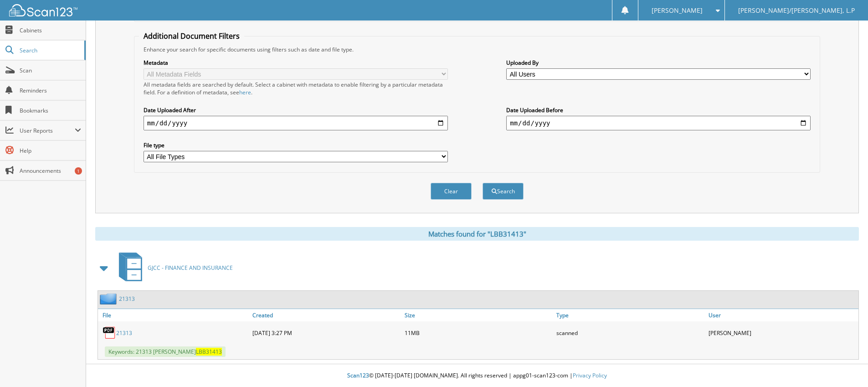 The image size is (868, 387). I want to click on a: here, so click(245, 92).